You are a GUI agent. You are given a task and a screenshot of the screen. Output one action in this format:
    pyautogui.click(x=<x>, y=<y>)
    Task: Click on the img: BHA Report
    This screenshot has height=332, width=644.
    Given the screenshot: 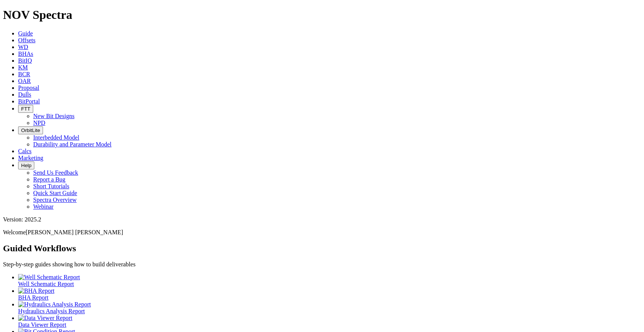 What is the action you would take?
    pyautogui.click(x=36, y=291)
    